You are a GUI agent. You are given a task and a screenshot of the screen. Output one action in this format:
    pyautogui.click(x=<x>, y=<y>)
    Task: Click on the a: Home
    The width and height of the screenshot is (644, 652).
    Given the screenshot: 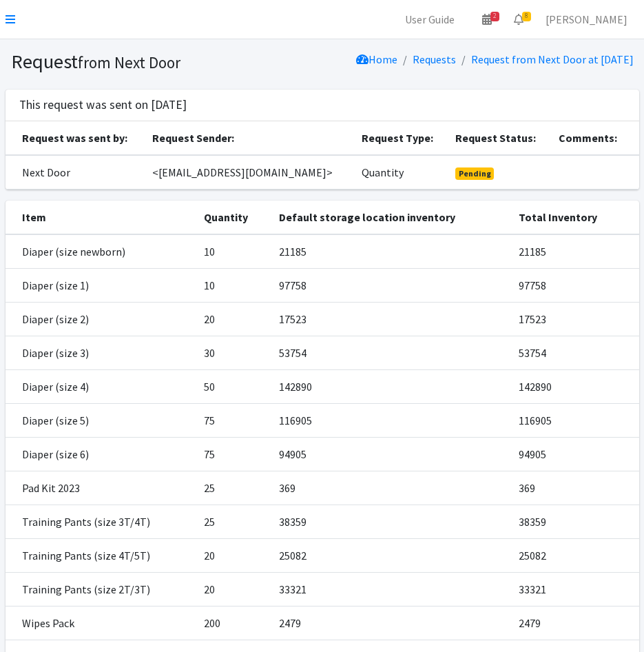 What is the action you would take?
    pyautogui.click(x=377, y=59)
    